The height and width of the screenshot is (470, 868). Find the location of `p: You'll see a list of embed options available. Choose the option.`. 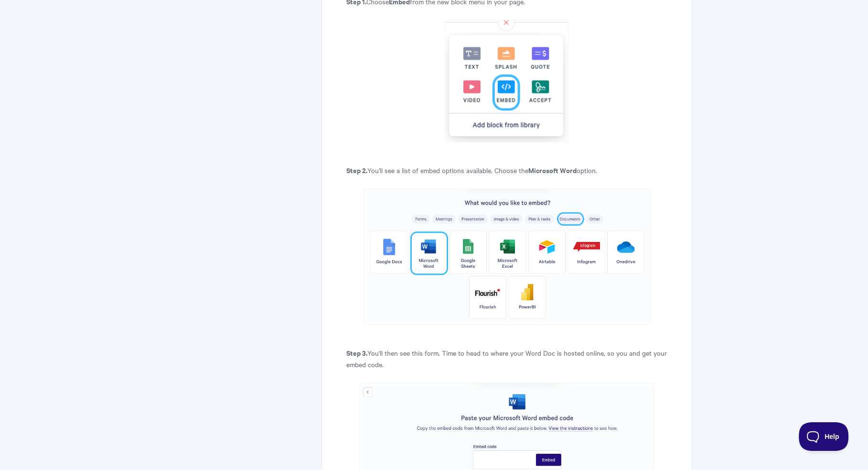

p: You'll see a list of embed options available. Choose the option. is located at coordinates (506, 170).